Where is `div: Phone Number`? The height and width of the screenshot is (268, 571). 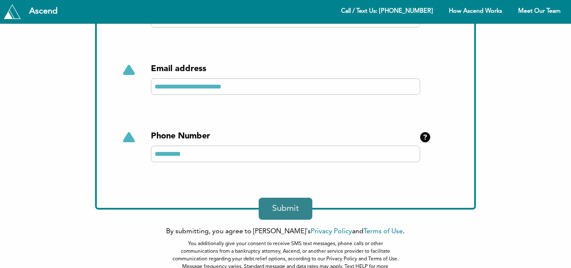
div: Phone Number is located at coordinates (285, 136).